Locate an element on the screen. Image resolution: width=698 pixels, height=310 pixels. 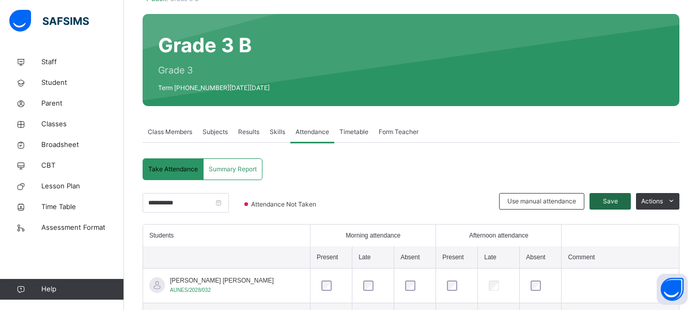
span: Assessment Format is located at coordinates (83, 227).